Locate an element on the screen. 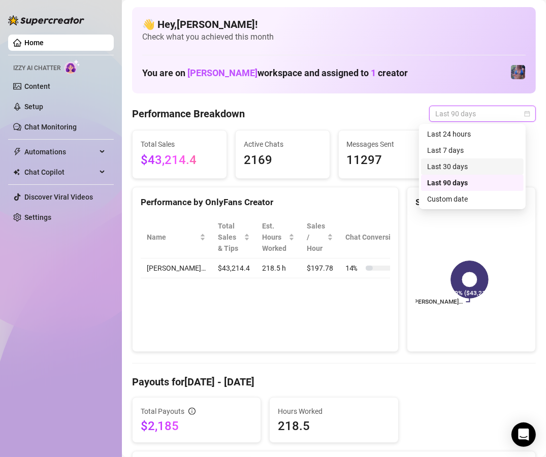 The height and width of the screenshot is (457, 546). span: $43,214.4 is located at coordinates (179, 160).